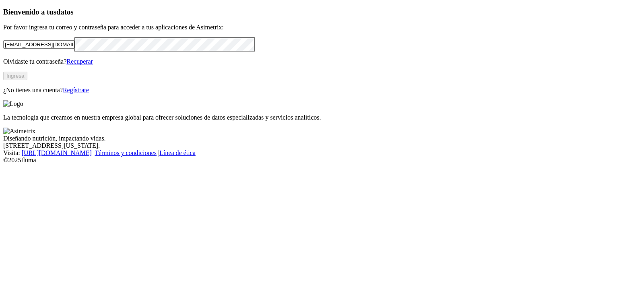 The height and width of the screenshot is (308, 644). I want to click on img: Logo, so click(13, 104).